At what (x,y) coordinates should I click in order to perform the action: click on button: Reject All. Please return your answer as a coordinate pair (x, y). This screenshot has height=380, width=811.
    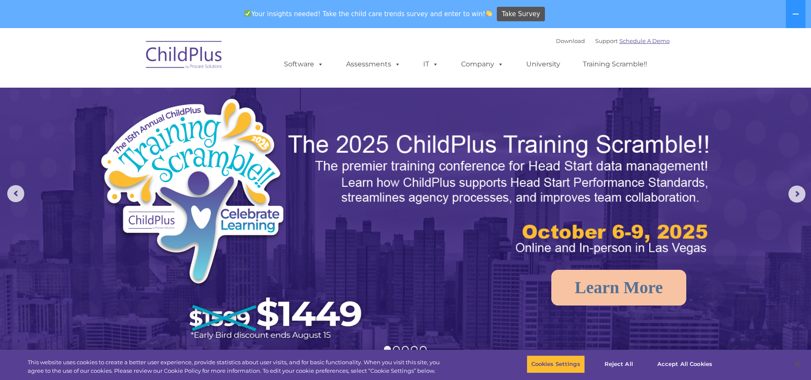
    Looking at the image, I should click on (619, 364).